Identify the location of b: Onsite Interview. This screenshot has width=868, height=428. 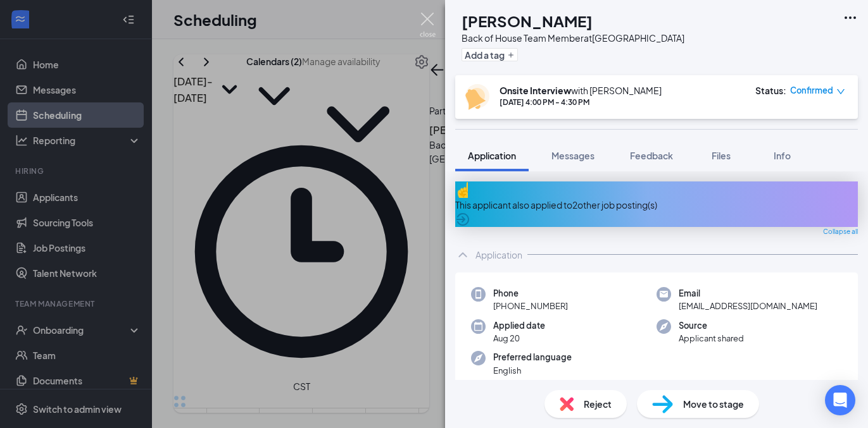
(535, 91).